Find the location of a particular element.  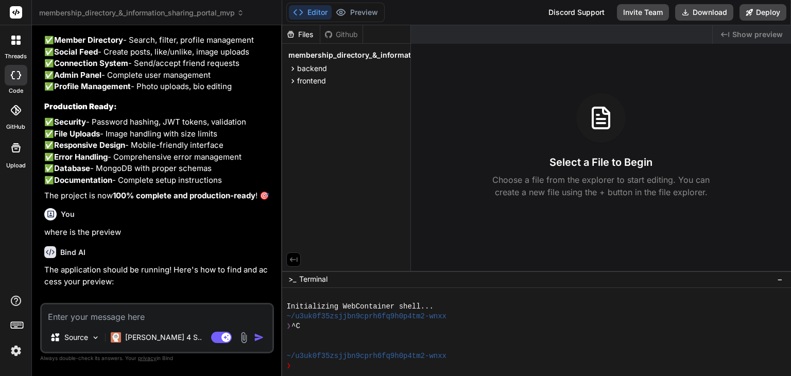

img: Claude 4 Sonnet is located at coordinates (116, 337).